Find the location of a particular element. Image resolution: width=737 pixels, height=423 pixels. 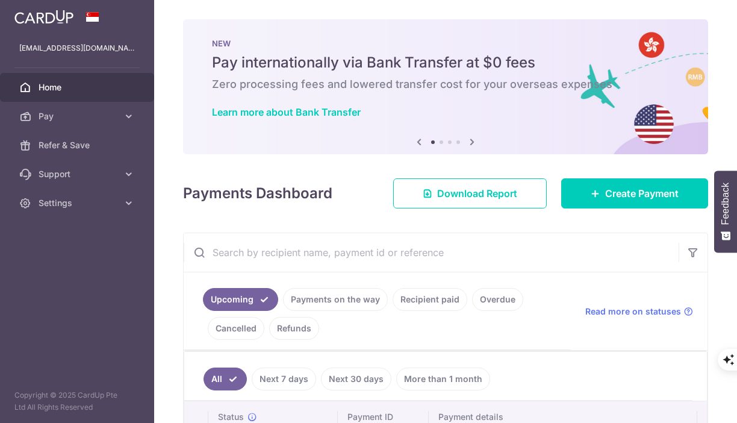

a: Download Report is located at coordinates (470, 193).